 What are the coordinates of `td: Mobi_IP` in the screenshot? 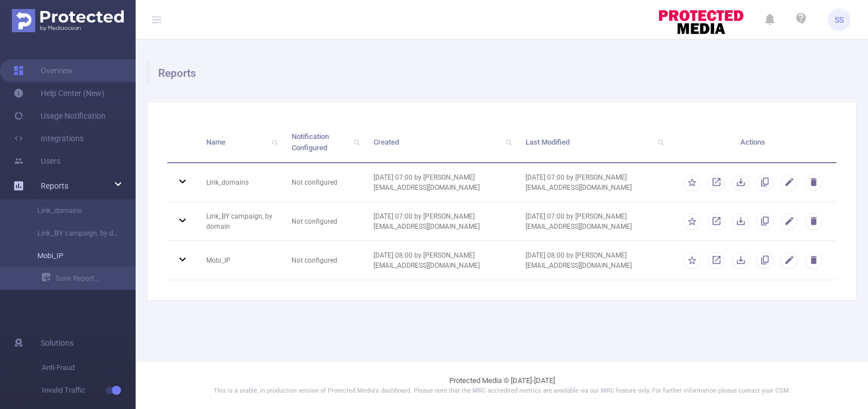 It's located at (240, 261).